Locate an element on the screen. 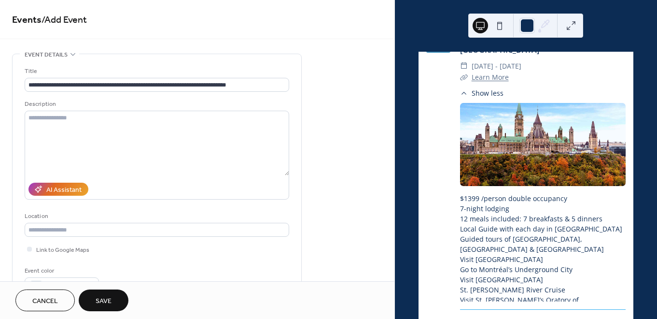 The image size is (657, 319). div: $1399 /person double occupancy 7-night lodging 12 meals included: 7 breakfasts & 5 dinners Local ... is located at coordinates (543, 254).